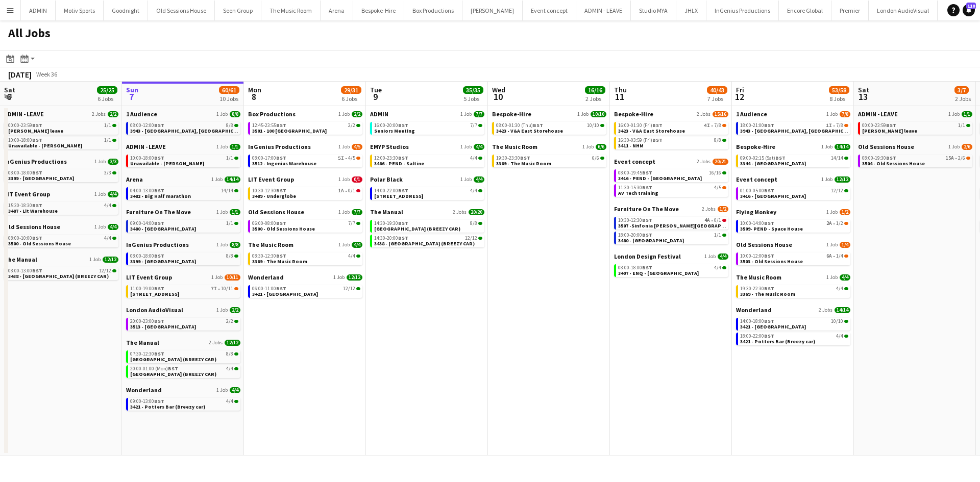 The width and height of the screenshot is (980, 482). Describe the element at coordinates (341, 158) in the screenshot. I see `span: 5I` at that location.